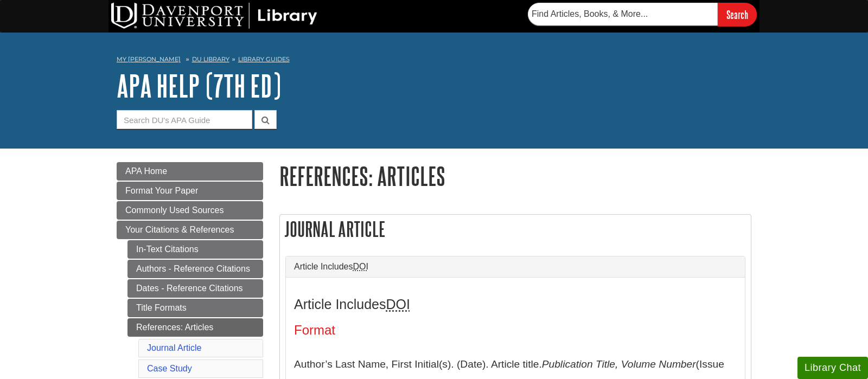 The width and height of the screenshot is (868, 379). I want to click on a: APA Help (7th Ed), so click(198, 86).